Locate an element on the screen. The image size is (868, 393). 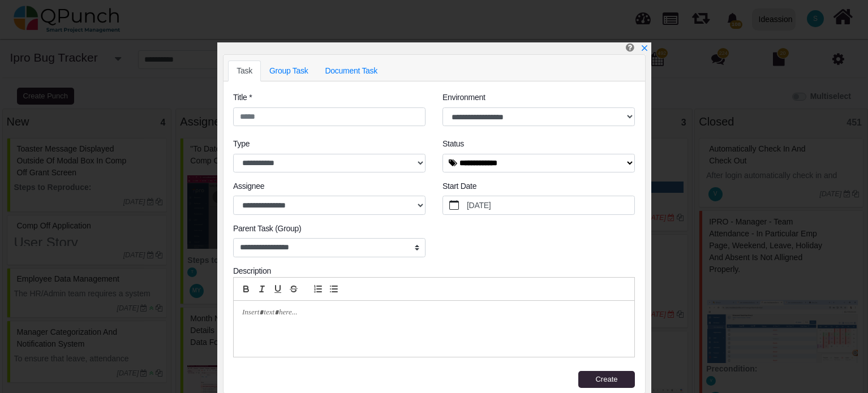
label: Environment is located at coordinates (464, 98).